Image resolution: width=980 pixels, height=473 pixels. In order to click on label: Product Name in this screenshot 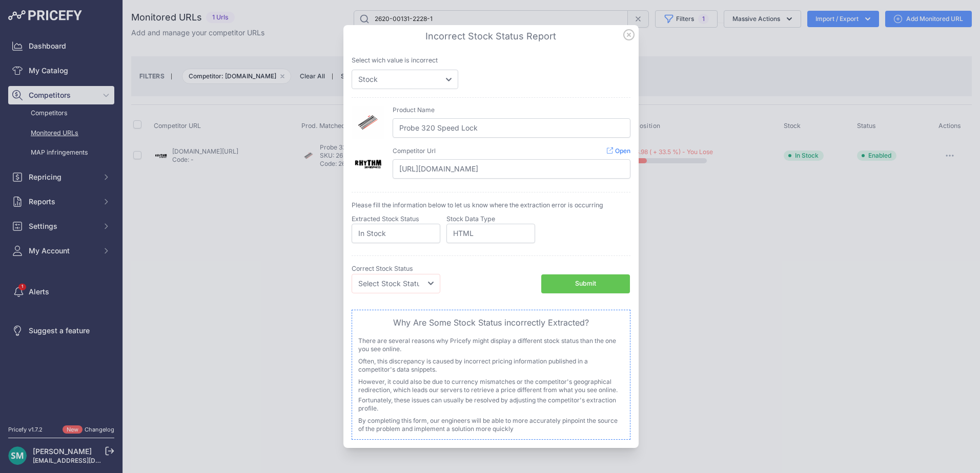, I will do `click(413, 110)`.